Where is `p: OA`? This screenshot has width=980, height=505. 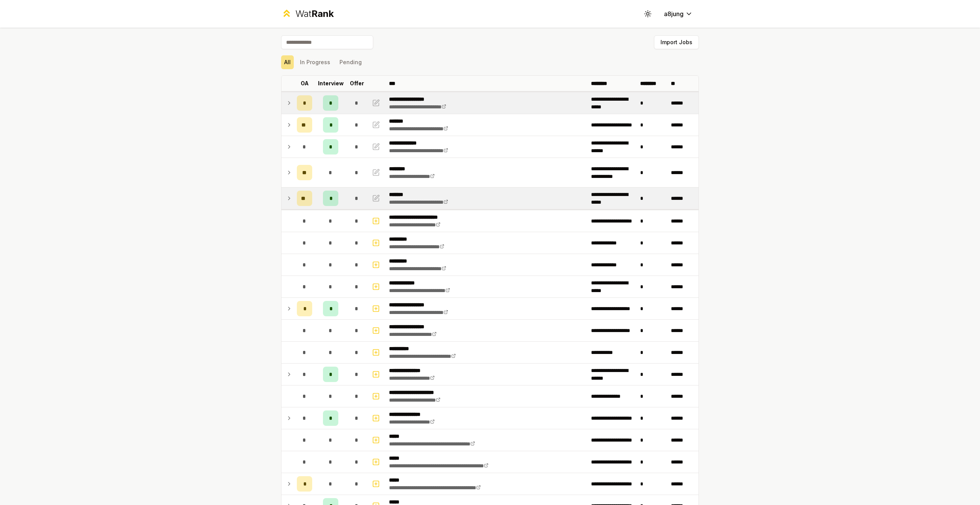
p: OA is located at coordinates (305, 83).